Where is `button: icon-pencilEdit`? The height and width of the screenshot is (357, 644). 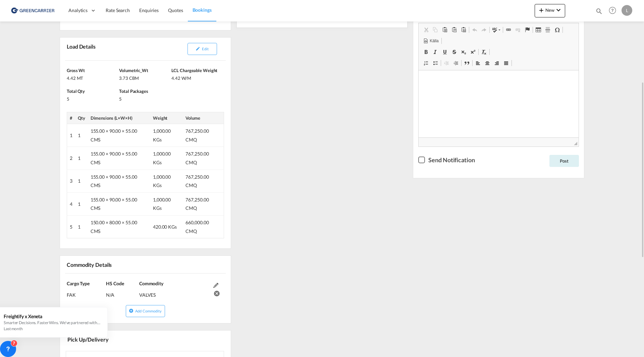 button: icon-pencilEdit is located at coordinates (202, 49).